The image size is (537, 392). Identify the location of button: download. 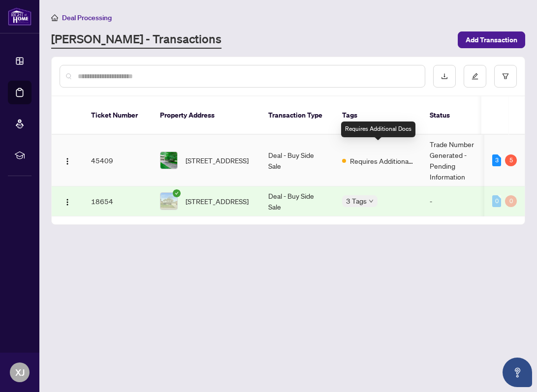
(445, 76).